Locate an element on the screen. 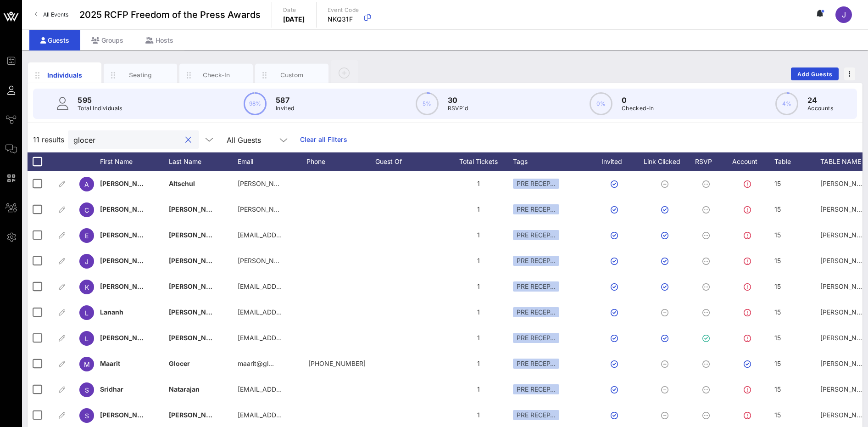 Image resolution: width=868 pixels, height=427 pixels. div: J is located at coordinates (844, 14).